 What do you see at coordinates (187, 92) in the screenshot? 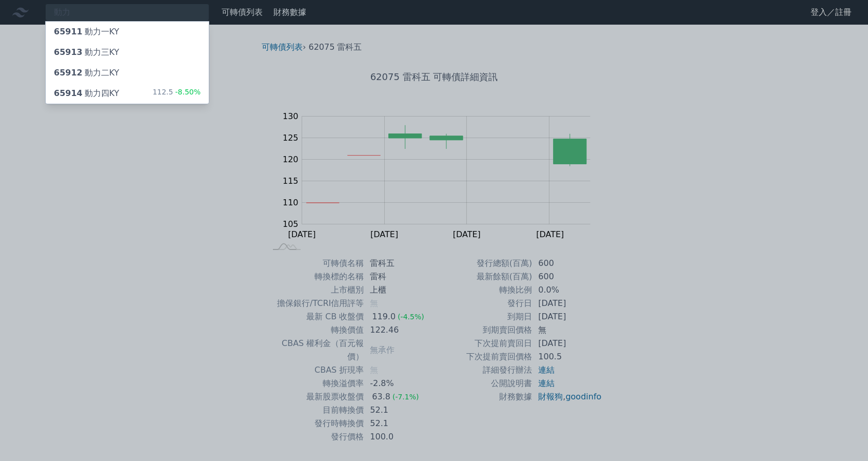
I see `span: -8.50%` at bounding box center [187, 92].